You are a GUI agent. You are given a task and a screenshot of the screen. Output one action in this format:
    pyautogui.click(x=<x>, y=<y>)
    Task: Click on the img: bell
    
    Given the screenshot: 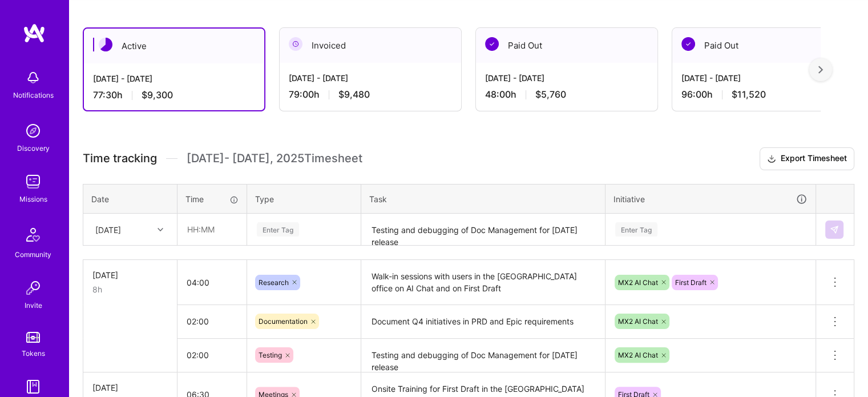 What is the action you would take?
    pyautogui.click(x=33, y=78)
    